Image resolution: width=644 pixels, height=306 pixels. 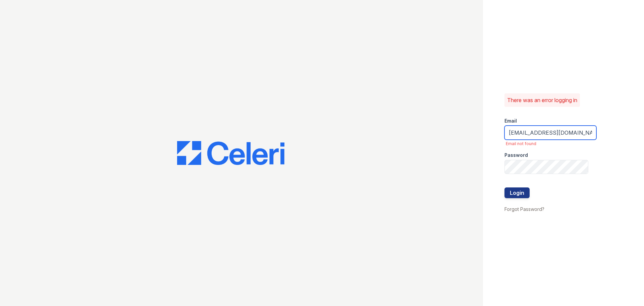 What do you see at coordinates (231, 153) in the screenshot?
I see `img: CE_Logo_Blue-a8612792a0a2168367f1c8372b55b34899dd931a85d93a1a3d3e32e68fde9ad4.png` at bounding box center [231, 153].